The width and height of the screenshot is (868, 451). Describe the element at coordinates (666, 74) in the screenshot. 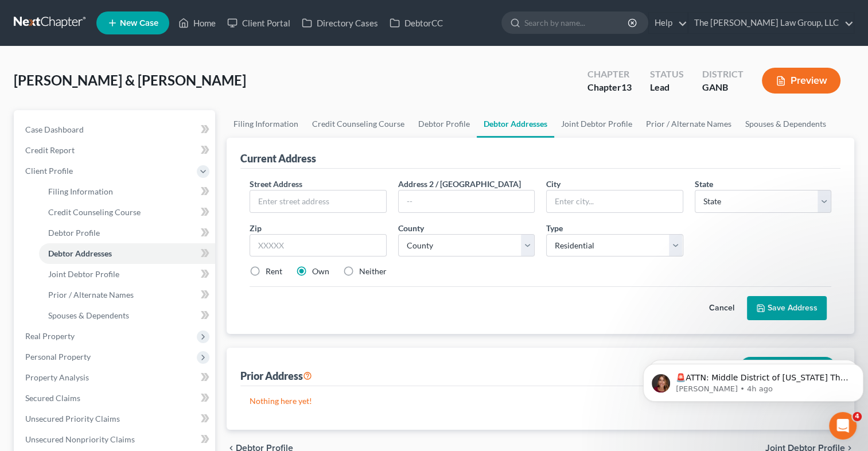

I see `div: Status` at that location.